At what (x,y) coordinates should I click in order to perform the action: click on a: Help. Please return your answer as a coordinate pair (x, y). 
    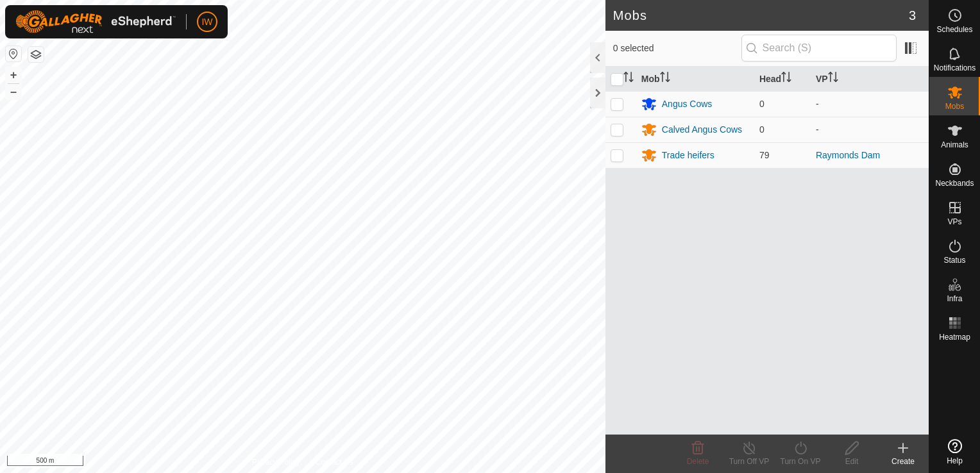
    Looking at the image, I should click on (954, 452).